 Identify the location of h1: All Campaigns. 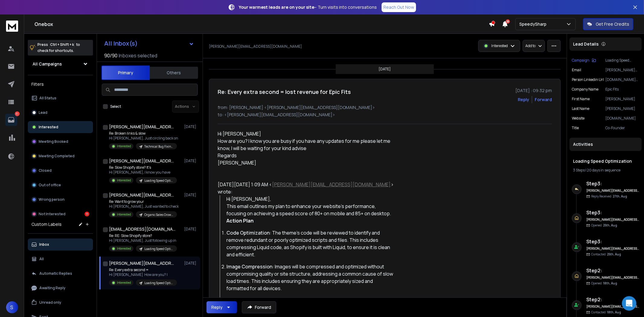
(47, 64).